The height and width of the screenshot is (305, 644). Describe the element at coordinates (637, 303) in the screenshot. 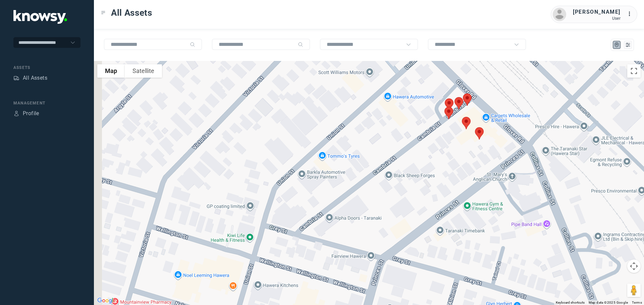

I see `a: Terms (opens in new tab)` at that location.